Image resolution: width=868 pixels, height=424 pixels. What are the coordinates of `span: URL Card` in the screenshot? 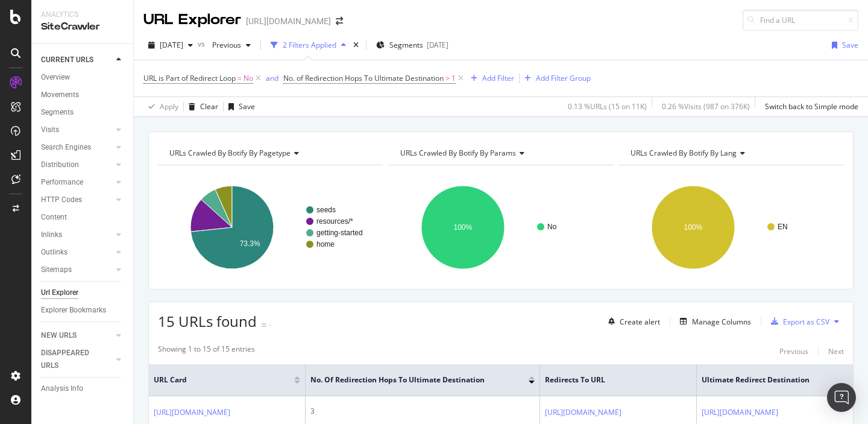 It's located at (222, 380).